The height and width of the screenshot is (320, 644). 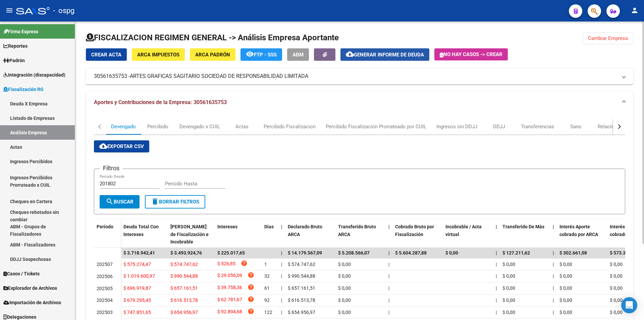 What do you see at coordinates (468, 234) in the screenshot?
I see `datatable-header-cell: Incobrable / Acta virtual` at bounding box center [468, 234].